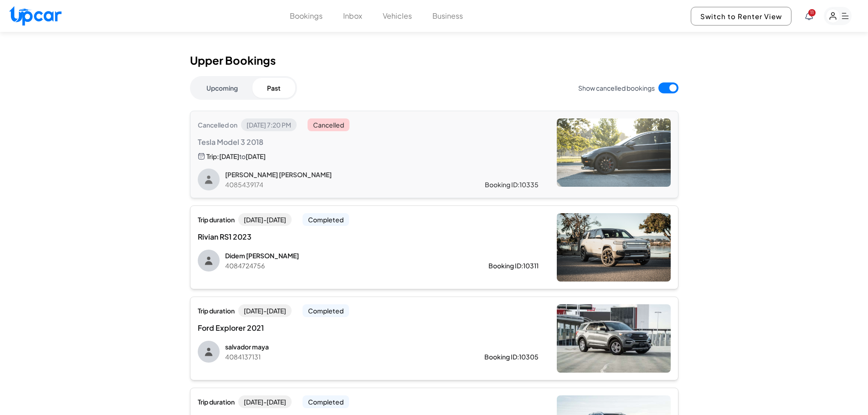  What do you see at coordinates (617, 88) in the screenshot?
I see `span: Show cancelled bookings` at bounding box center [617, 88].